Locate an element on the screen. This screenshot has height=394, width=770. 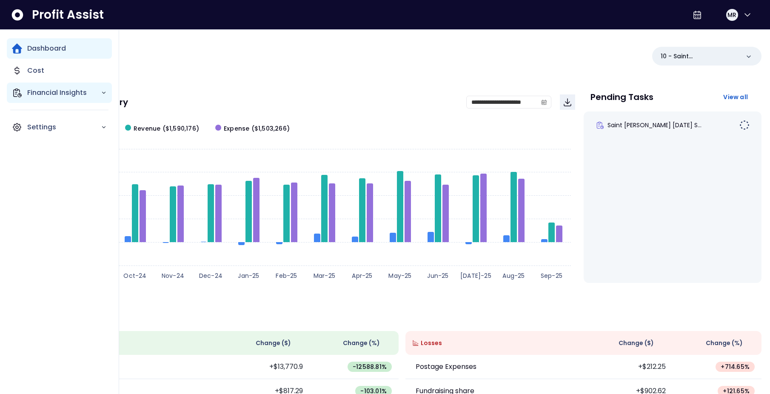
button: View all is located at coordinates (736, 97).